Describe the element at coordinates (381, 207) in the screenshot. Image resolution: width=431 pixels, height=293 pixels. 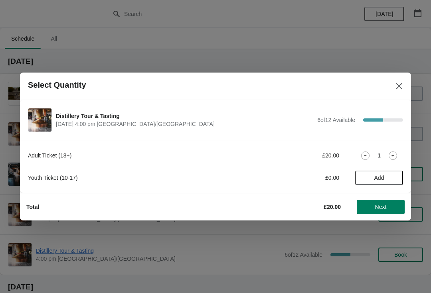
I see `span: Next` at that location.